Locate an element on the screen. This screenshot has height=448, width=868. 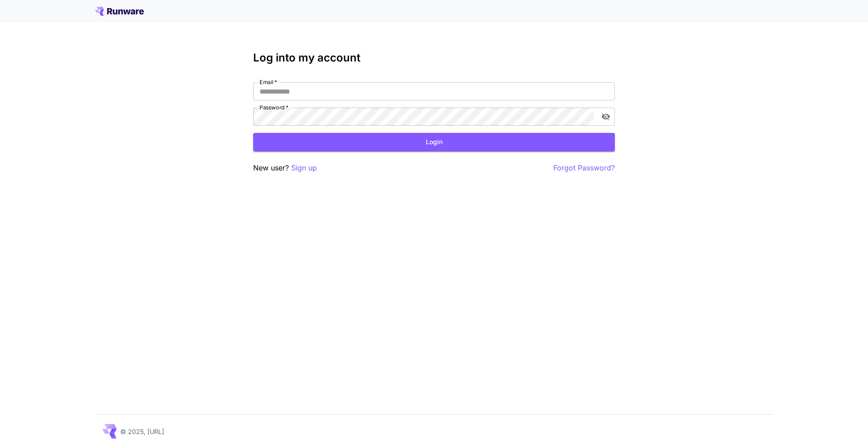
label: Password is located at coordinates (274, 107).